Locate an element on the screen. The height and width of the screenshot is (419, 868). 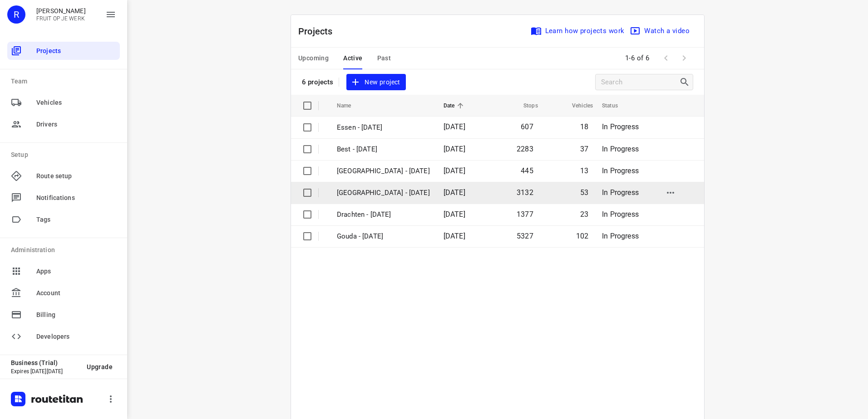
p: Gouda - Monday is located at coordinates (383, 236).